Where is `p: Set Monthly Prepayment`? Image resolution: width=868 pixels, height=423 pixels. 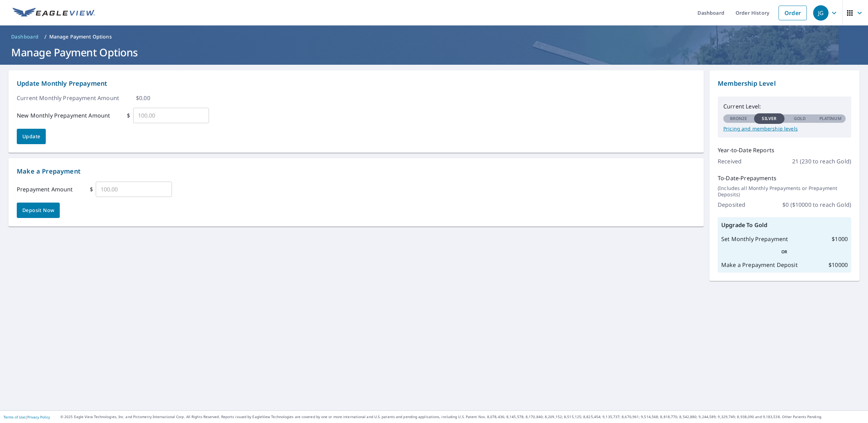
p: Set Monthly Prepayment is located at coordinates (755, 239).